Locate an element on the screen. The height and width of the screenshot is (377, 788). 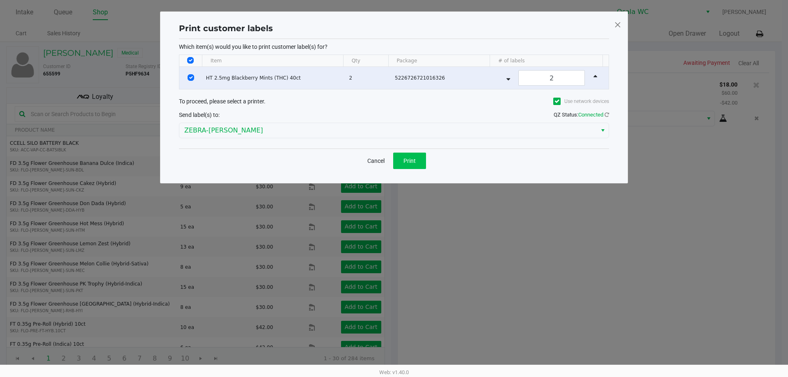
td: 2 is located at coordinates (368, 78).